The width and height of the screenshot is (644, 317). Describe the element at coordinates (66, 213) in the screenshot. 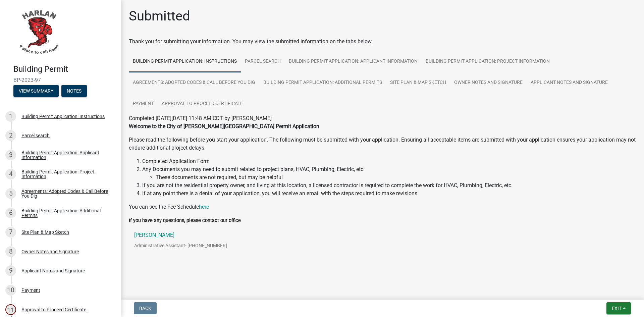

I see `div: Building Permit Application: Additional Permits` at that location.